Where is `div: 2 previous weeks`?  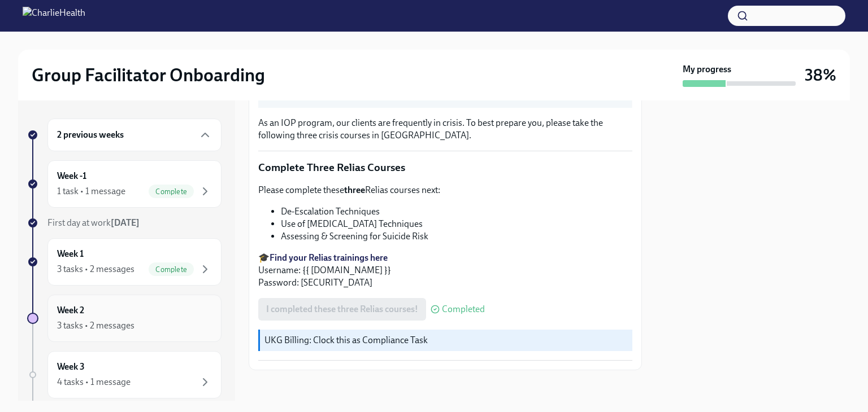
div: 2 previous weeks is located at coordinates (135, 135).